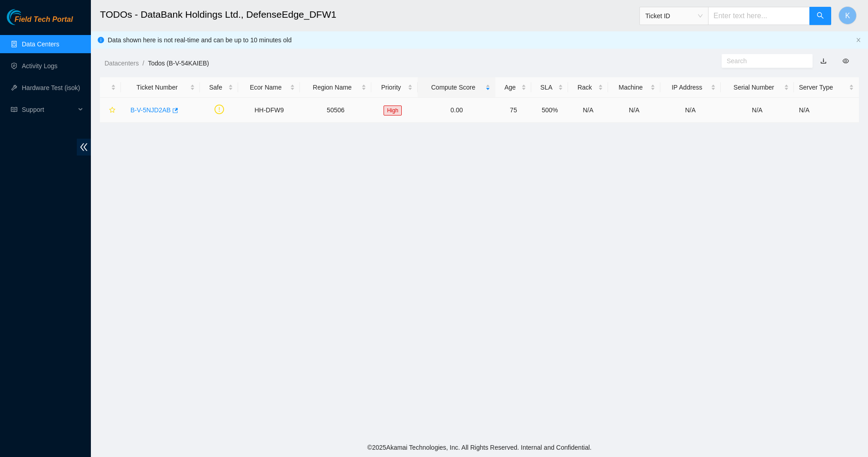  I want to click on td: HH-DFW9, so click(269, 110).